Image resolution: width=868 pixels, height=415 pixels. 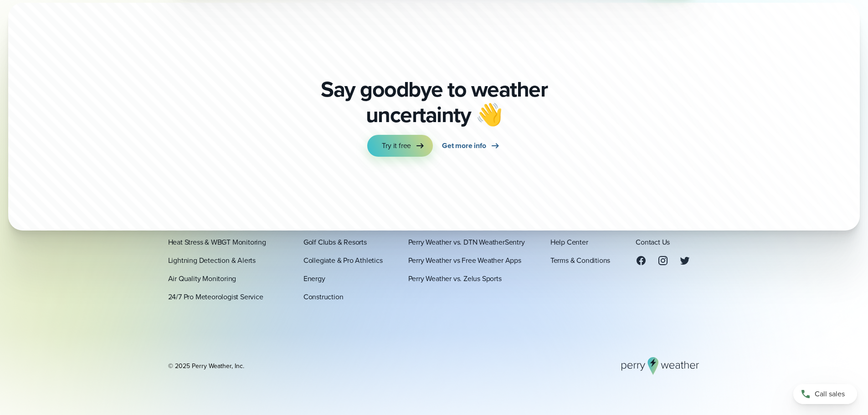 I want to click on a: Call sales, so click(x=826, y=394).